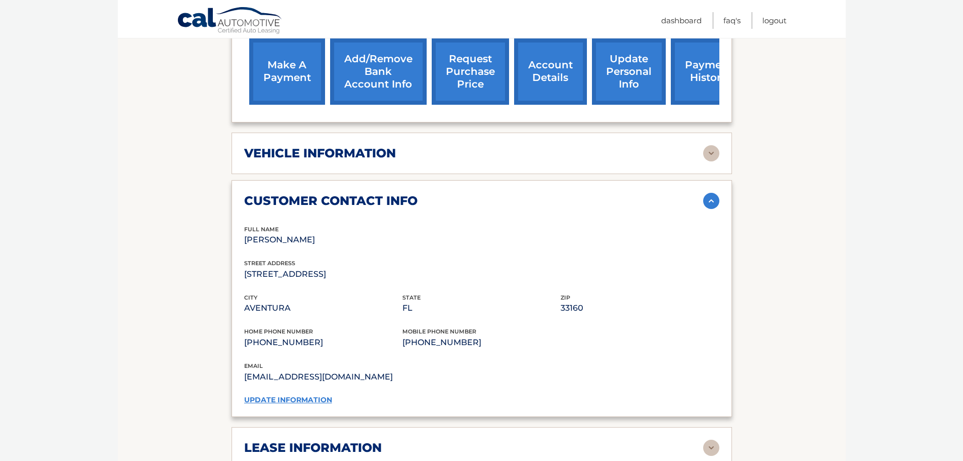 The width and height of the screenshot is (963, 461). Describe the element at coordinates (551, 71) in the screenshot. I see `a: account details` at that location.